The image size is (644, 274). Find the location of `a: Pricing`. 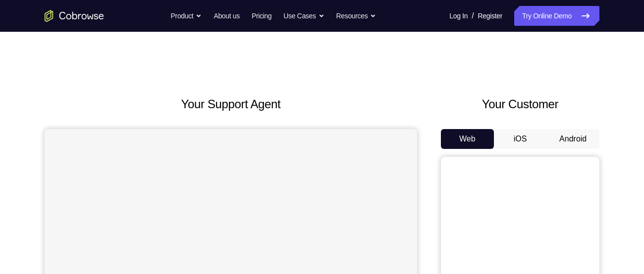

a: Pricing is located at coordinates (261, 16).